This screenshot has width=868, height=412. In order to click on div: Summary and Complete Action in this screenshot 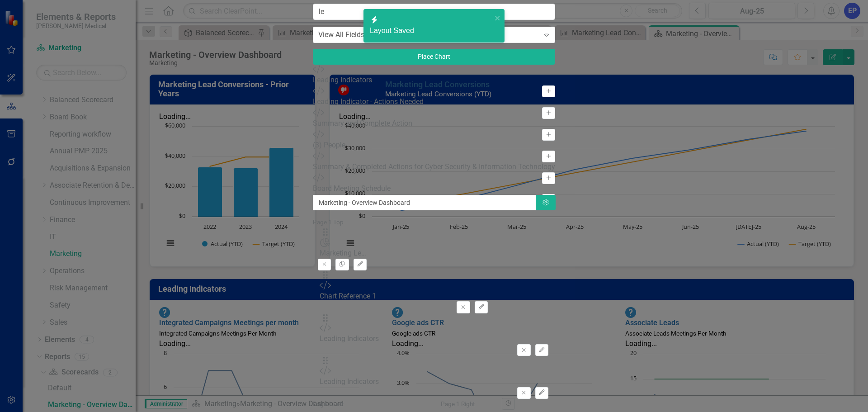, I will do `click(434, 123)`.